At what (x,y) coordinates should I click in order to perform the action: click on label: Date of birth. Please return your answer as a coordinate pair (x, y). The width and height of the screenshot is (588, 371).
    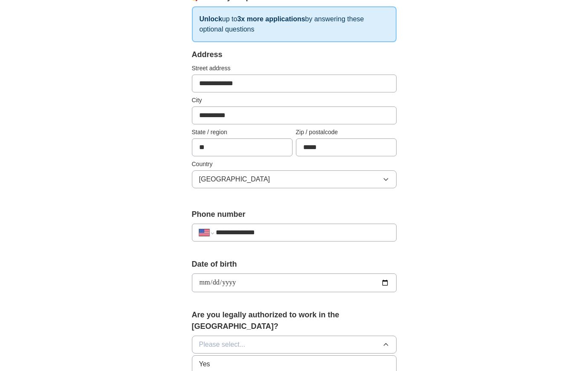
    Looking at the image, I should click on (294, 264).